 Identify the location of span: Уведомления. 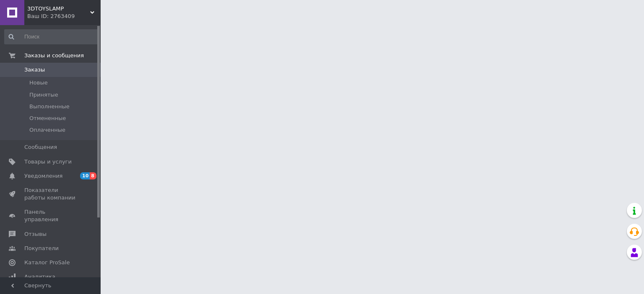
(43, 177).